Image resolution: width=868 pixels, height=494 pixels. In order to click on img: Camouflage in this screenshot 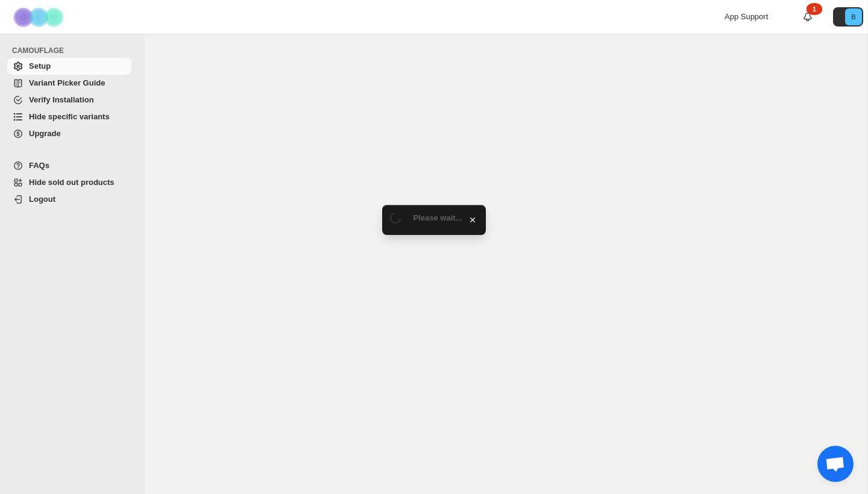, I will do `click(40, 17)`.